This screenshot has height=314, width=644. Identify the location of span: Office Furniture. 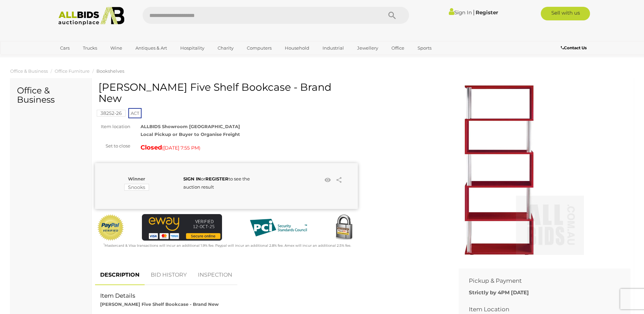
(72, 71).